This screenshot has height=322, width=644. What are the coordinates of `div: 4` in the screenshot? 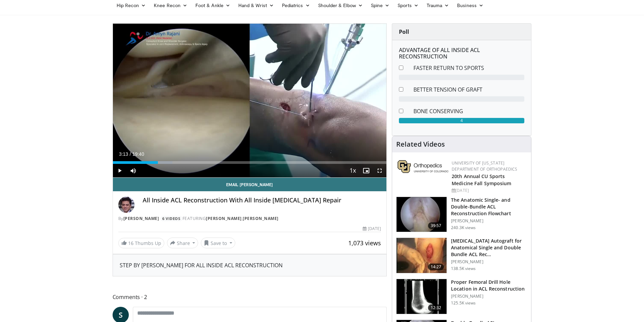 It's located at (462, 121).